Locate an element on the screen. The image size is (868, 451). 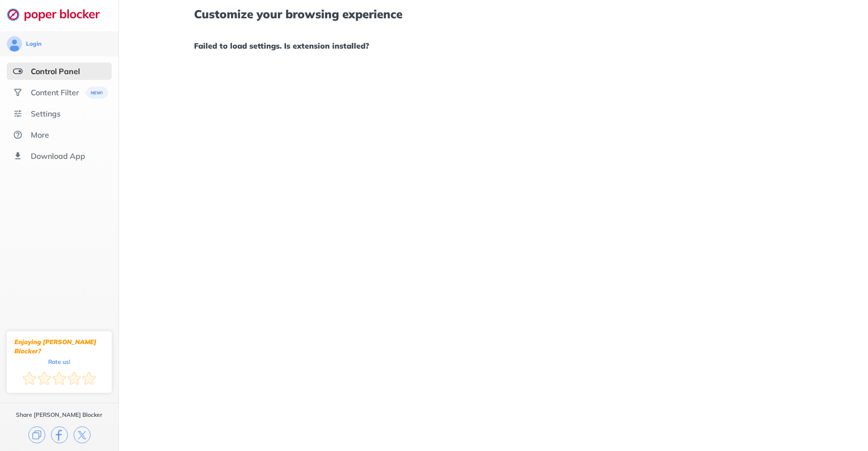
img: x.svg is located at coordinates (82, 435).